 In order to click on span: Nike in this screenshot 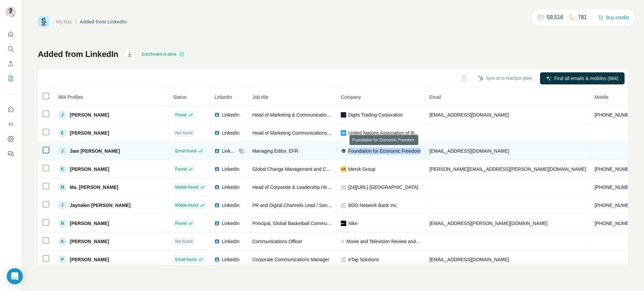, I will do `click(353, 224)`.